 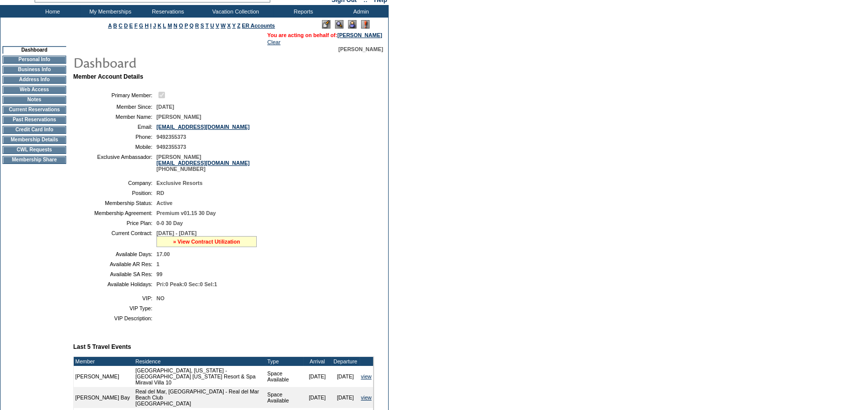 I want to click on td: Email:, so click(x=115, y=126).